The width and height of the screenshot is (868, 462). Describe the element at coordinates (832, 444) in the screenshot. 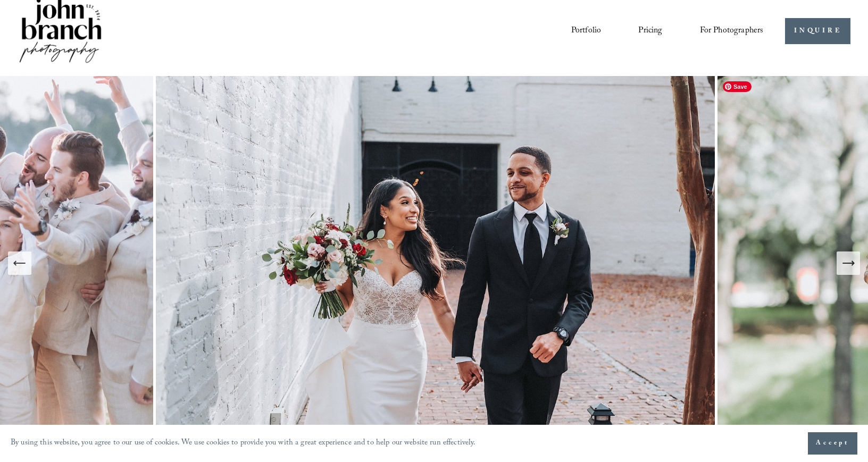

I see `button: Accept` at that location.